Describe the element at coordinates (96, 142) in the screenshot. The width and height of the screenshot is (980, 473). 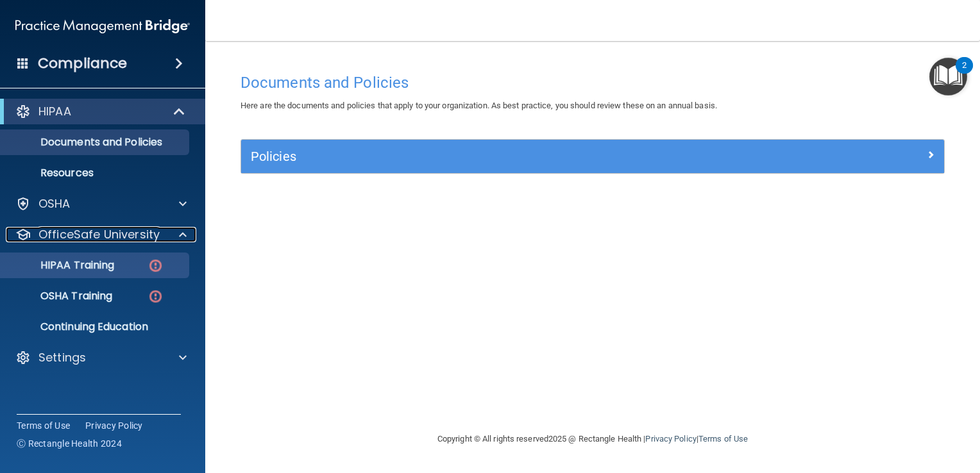
I see `p: Documents and Policies` at that location.